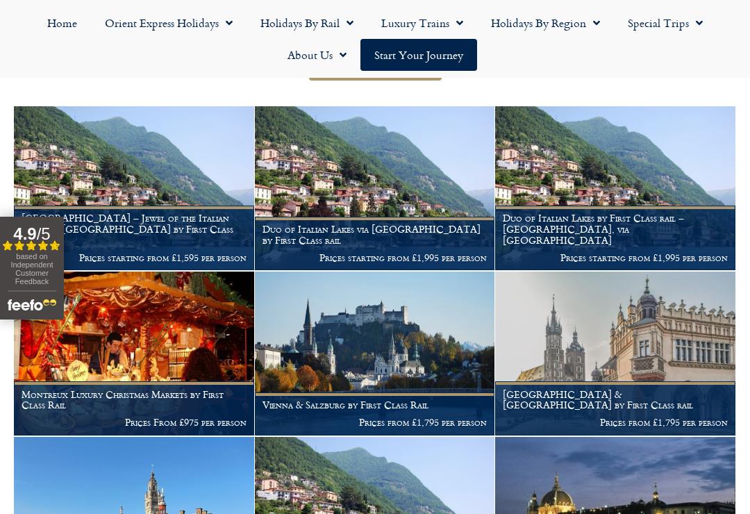  What do you see at coordinates (419, 55) in the screenshot?
I see `a: Start your Journey` at bounding box center [419, 55].